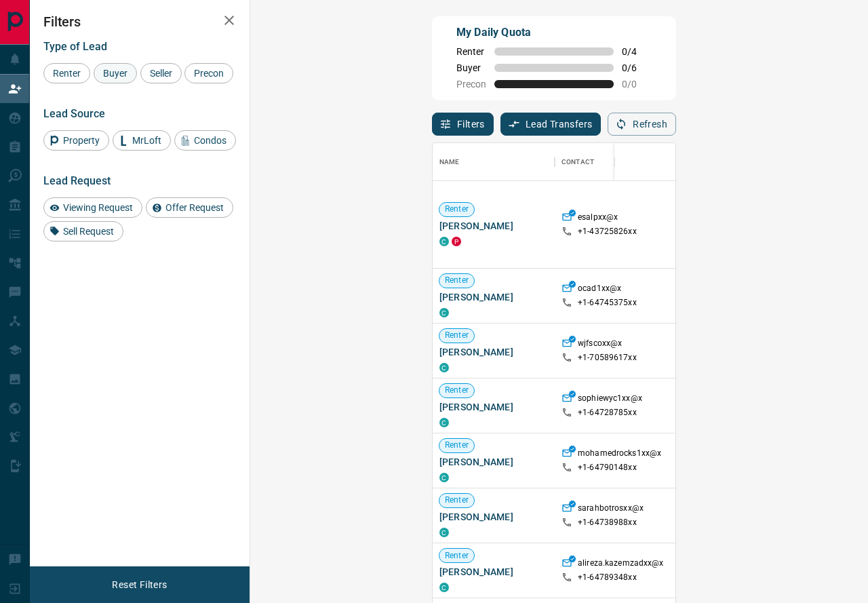 The image size is (868, 603). Describe the element at coordinates (189, 207) in the screenshot. I see `div: Offer Request` at that location.